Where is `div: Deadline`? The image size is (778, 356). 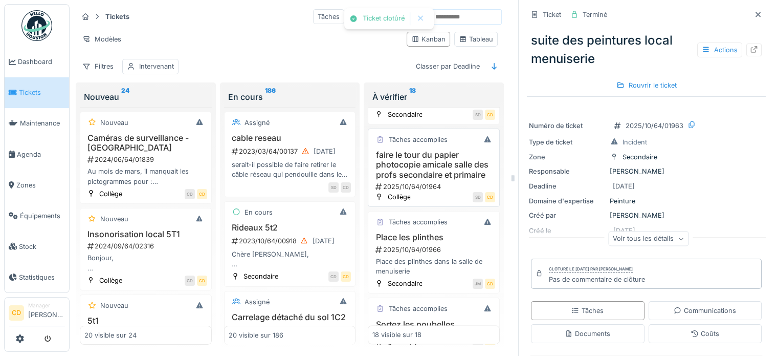 div: Deadline is located at coordinates (568, 186).